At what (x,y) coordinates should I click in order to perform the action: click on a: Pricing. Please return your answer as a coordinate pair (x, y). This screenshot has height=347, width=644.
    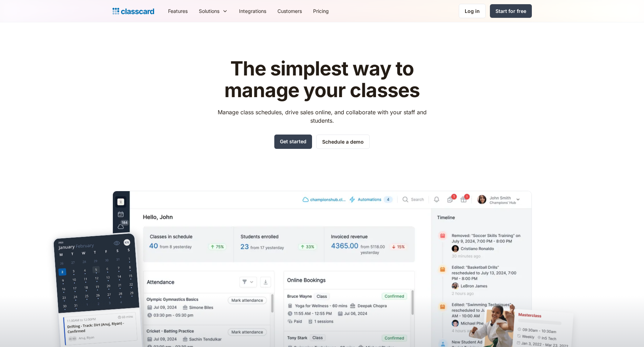
    Looking at the image, I should click on (321, 11).